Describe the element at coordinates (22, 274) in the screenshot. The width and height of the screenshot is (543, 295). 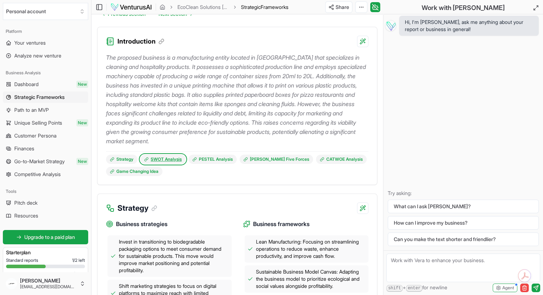
I see `span: Premium reports` at that location.